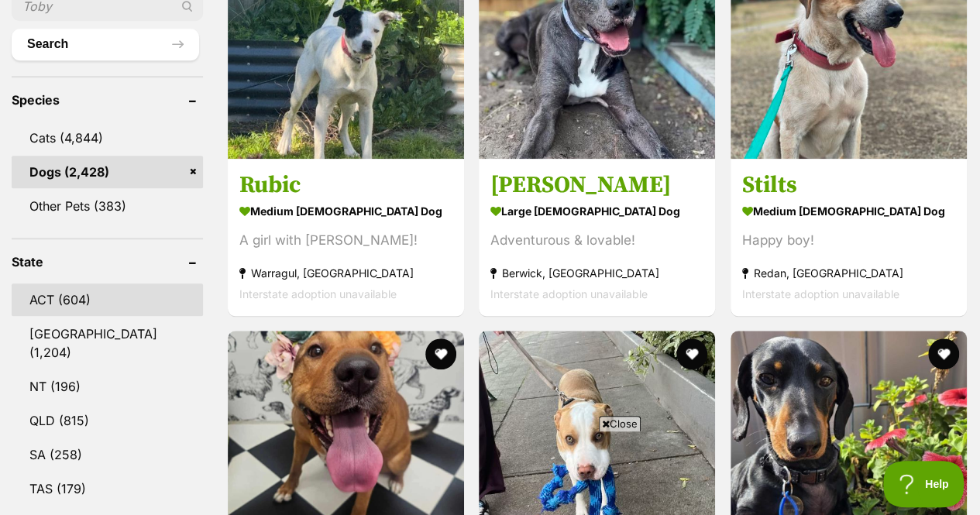 The image size is (980, 515). Describe the element at coordinates (848, 185) in the screenshot. I see `h3: Stilts` at that location.